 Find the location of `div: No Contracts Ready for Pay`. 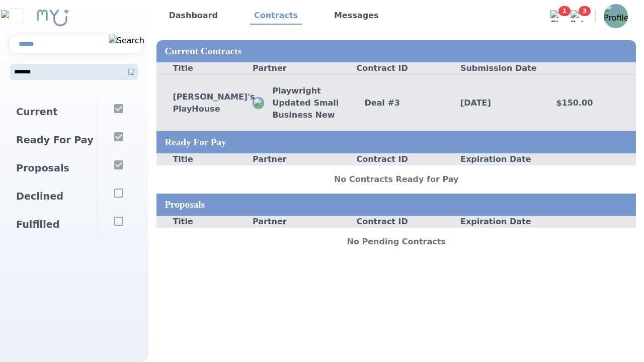

div: No Contracts Ready for Pay is located at coordinates (396, 179).